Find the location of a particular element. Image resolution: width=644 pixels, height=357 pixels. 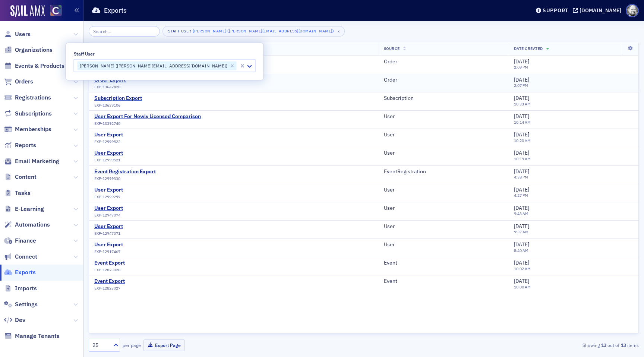

time: 9:37 AM is located at coordinates (521, 232).